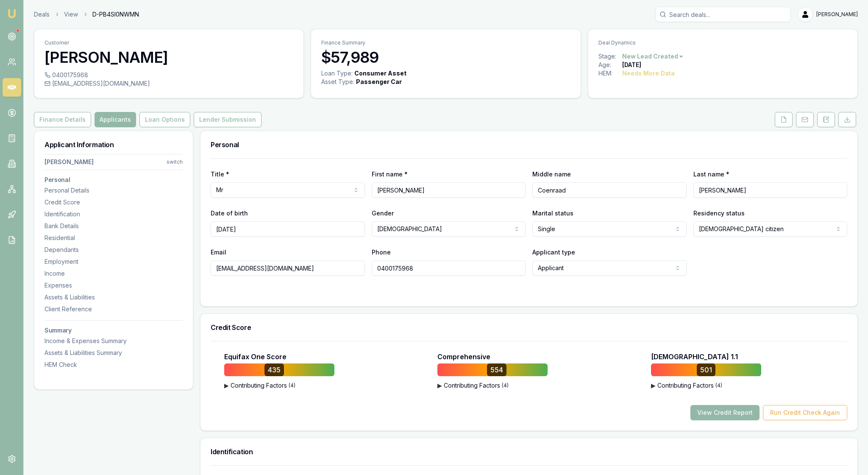  Describe the element at coordinates (114, 352) in the screenshot. I see `div: Assets & Liabilities Summary` at that location.